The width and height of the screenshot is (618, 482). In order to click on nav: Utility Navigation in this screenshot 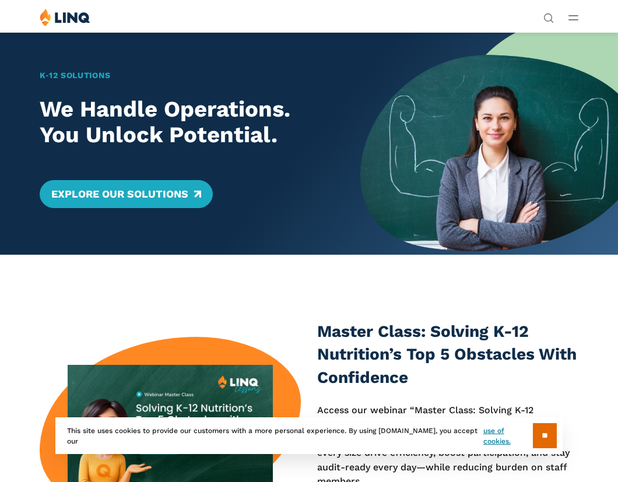, I will do `click(548, 15)`.